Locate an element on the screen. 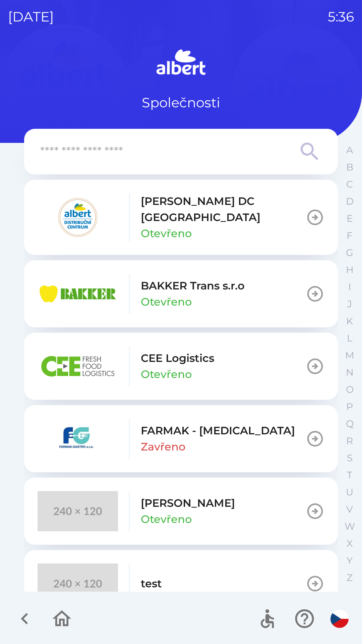 This screenshot has height=644, width=362. button: CEE LogisticsOtevřeno is located at coordinates (181, 366).